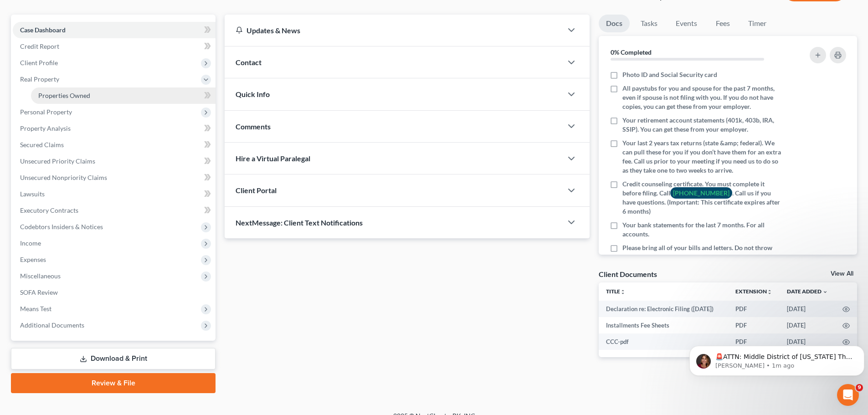 The width and height of the screenshot is (868, 415). Describe the element at coordinates (64, 177) in the screenshot. I see `span: Unsecured Nonpriority Claims` at that location.